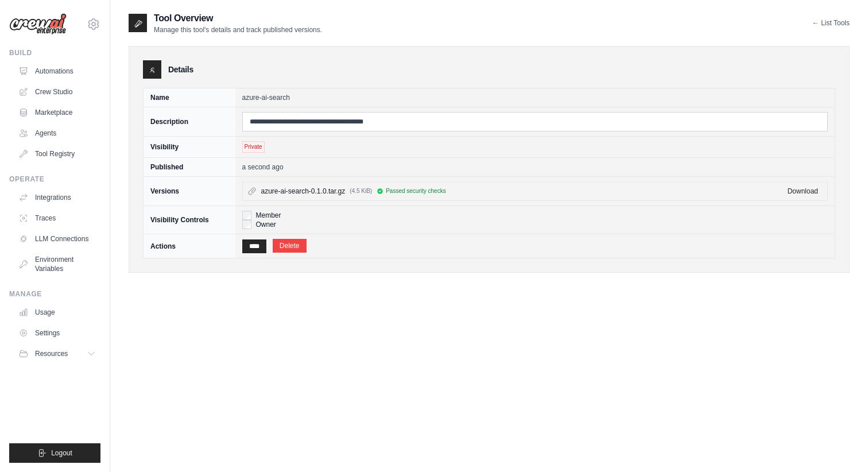 This screenshot has height=472, width=868. I want to click on span: Passed security checks, so click(416, 191).